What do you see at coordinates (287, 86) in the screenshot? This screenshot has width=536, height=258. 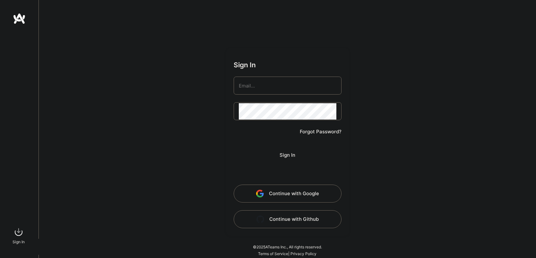 I see `input: Email...` at bounding box center [287, 86].